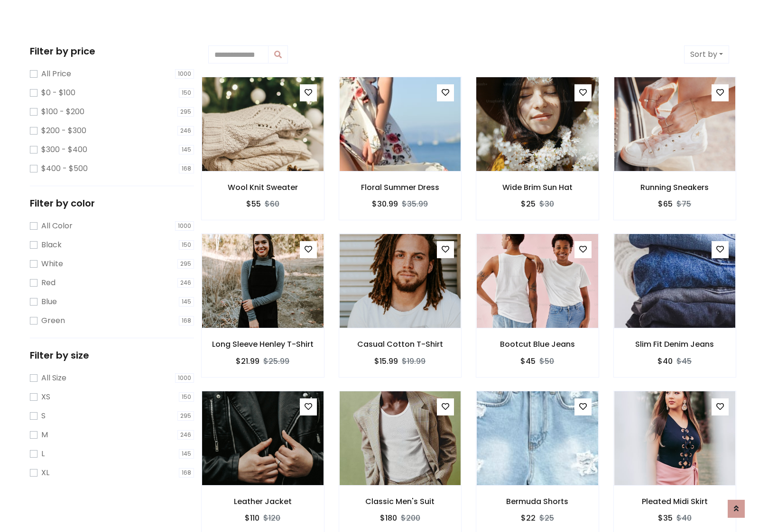 The image size is (759, 532). Describe the element at coordinates (263, 344) in the screenshot. I see `h6: Long Sleeve Henley T-Shirt` at that location.